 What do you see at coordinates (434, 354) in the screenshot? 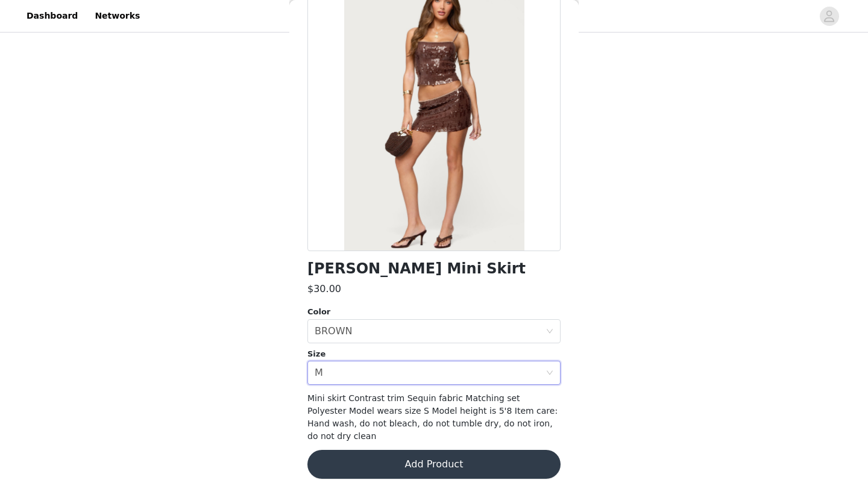
I see `div: Size` at bounding box center [434, 354].